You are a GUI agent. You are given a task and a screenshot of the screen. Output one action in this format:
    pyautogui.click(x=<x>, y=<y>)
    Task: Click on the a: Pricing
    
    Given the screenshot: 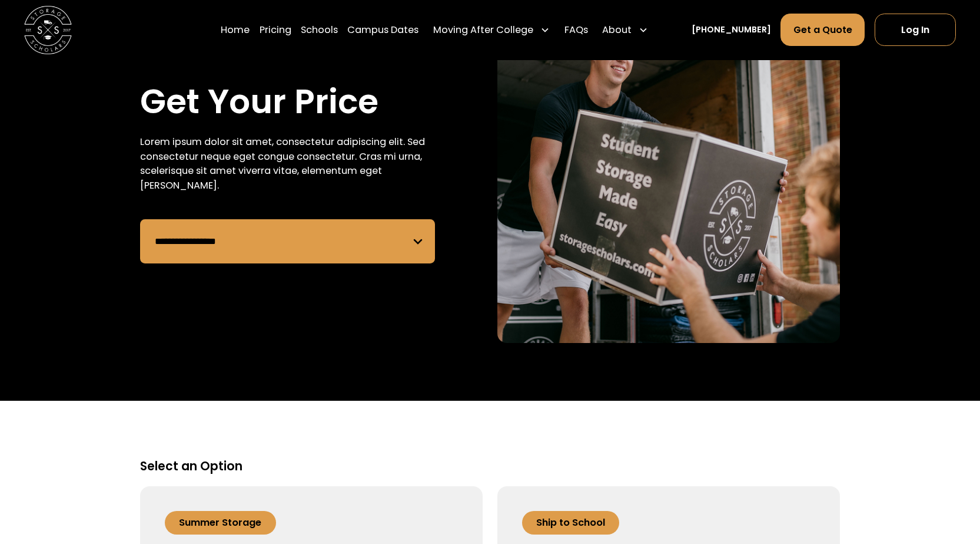 What is the action you would take?
    pyautogui.click(x=276, y=30)
    